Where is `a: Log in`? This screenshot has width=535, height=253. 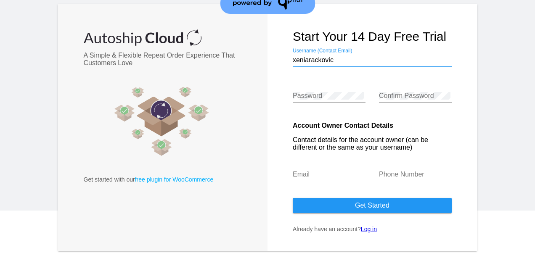
a: Log in is located at coordinates (369, 229).